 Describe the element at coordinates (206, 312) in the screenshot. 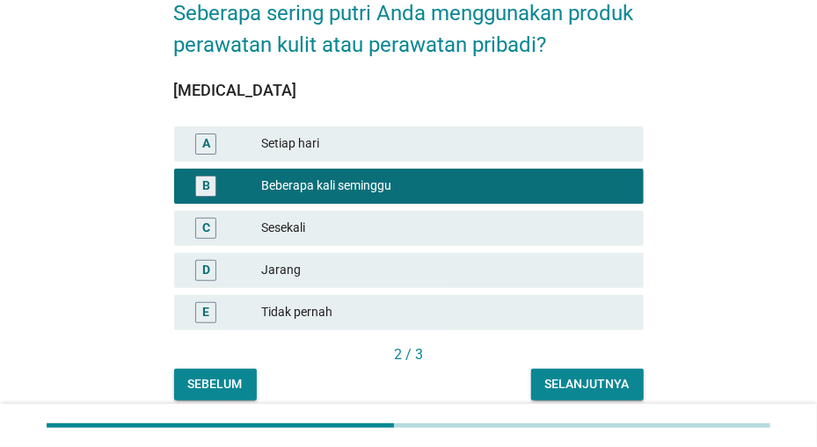

I see `div: E` at that location.